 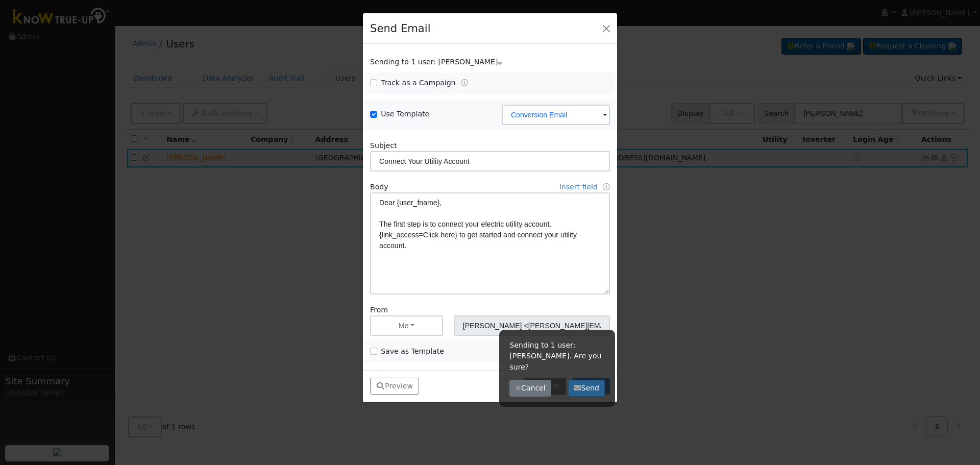 What do you see at coordinates (373, 114) in the screenshot?
I see `input: Use Template` at bounding box center [373, 114].